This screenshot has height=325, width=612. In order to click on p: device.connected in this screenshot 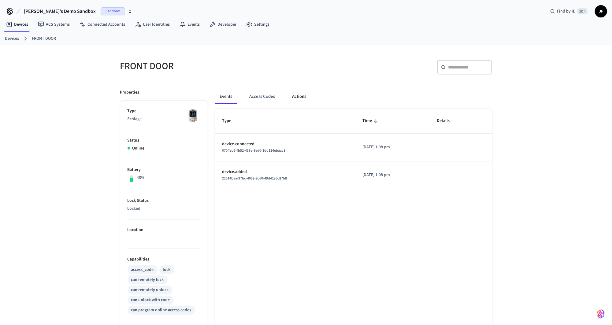, I will do `click(285, 144)`.